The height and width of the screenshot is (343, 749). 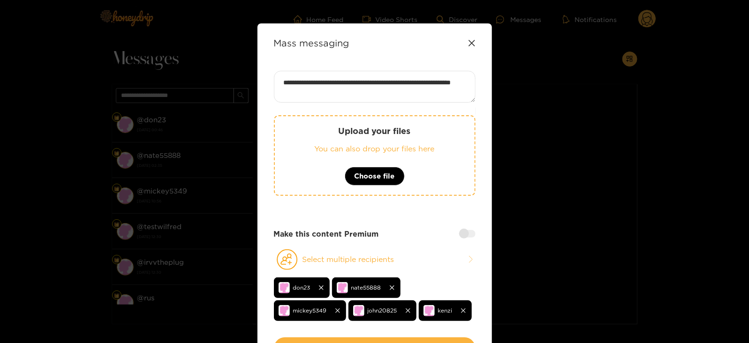 I want to click on strong: Make this content Premium, so click(x=326, y=234).